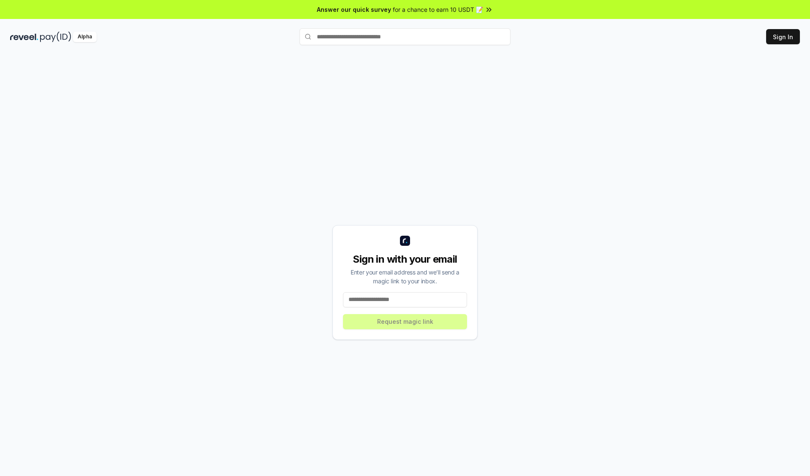 Image resolution: width=810 pixels, height=476 pixels. I want to click on img: logo_small, so click(405, 241).